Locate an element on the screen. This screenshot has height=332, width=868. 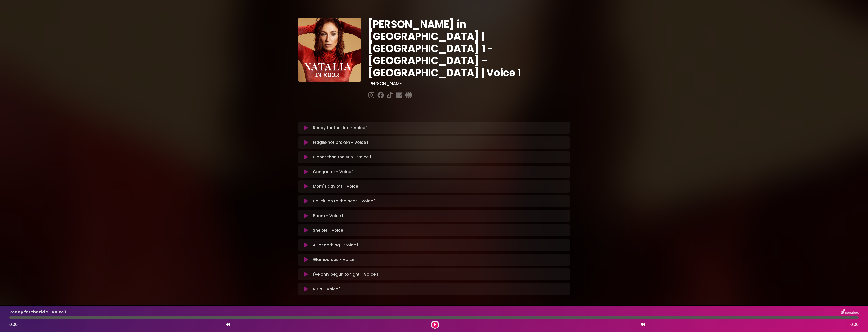
p: Hallelujah to the beat - Voice 1 is located at coordinates (344, 201).